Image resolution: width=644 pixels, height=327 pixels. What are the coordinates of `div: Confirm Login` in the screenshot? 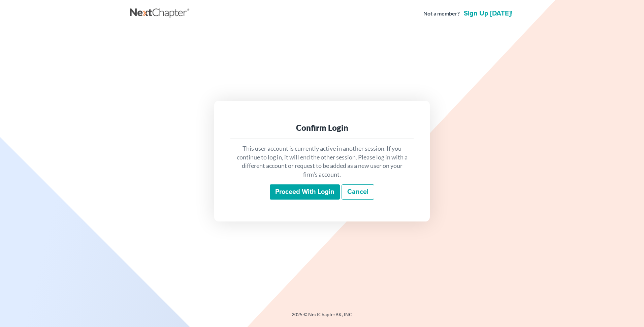 It's located at (322, 128).